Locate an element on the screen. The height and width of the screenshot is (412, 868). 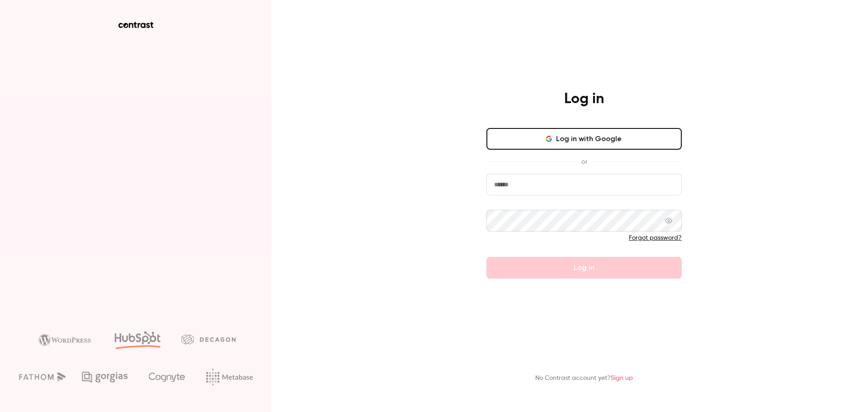
h4: Log in is located at coordinates (584, 99).